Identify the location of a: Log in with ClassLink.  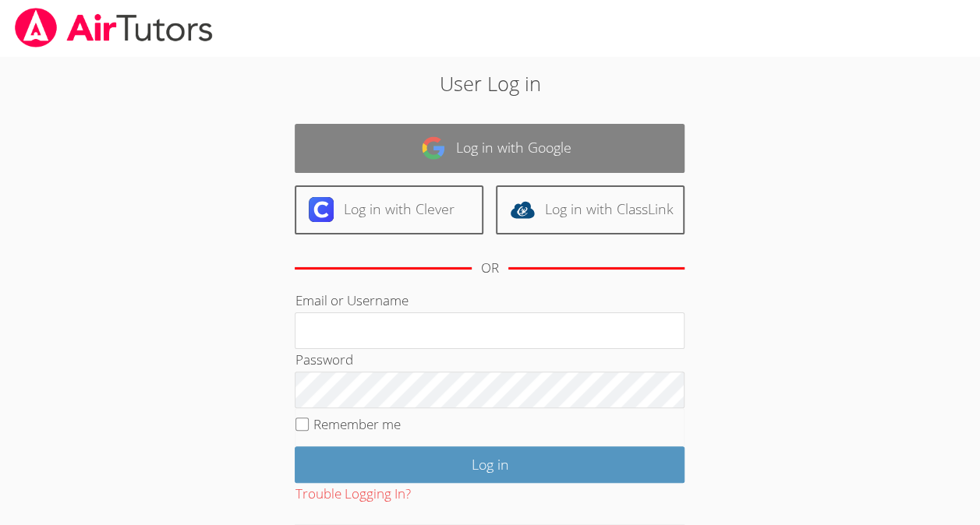
(591, 210).